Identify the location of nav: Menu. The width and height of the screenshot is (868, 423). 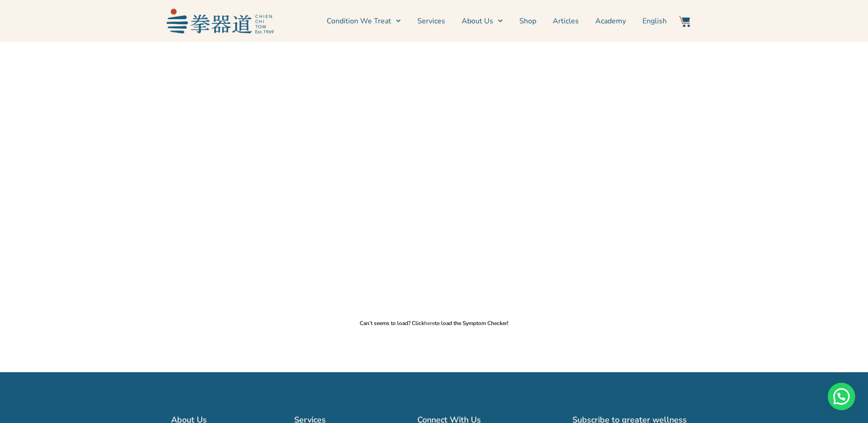
(473, 21).